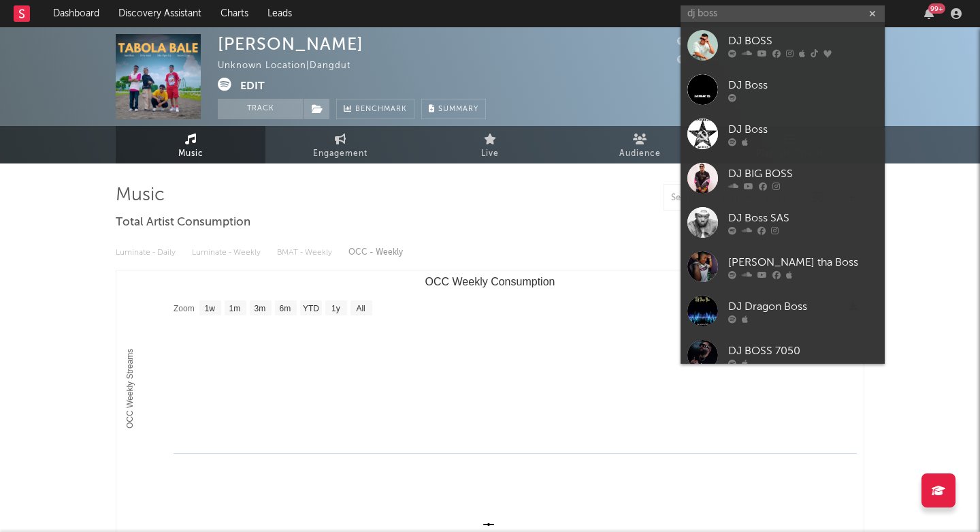 Image resolution: width=980 pixels, height=532 pixels. I want to click on span: Audience, so click(640, 154).